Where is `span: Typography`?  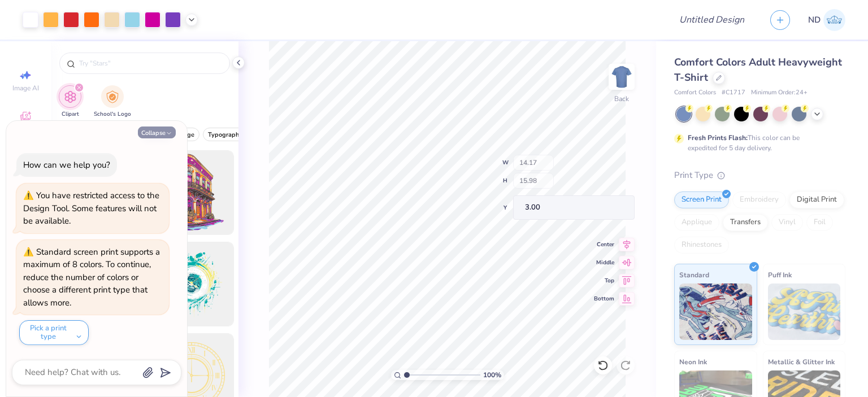 span: Typography is located at coordinates (225, 134).